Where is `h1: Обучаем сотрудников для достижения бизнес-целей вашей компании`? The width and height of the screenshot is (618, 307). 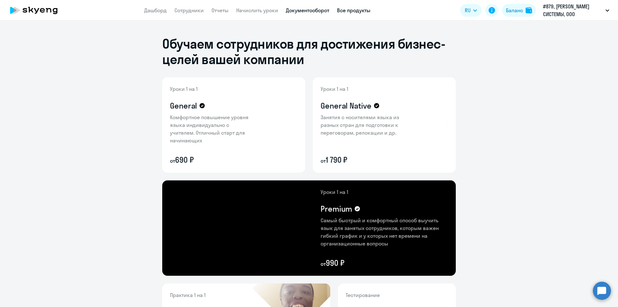 h1: Обучаем сотрудников для достижения бизнес-целей вашей компании is located at coordinates (309, 52).